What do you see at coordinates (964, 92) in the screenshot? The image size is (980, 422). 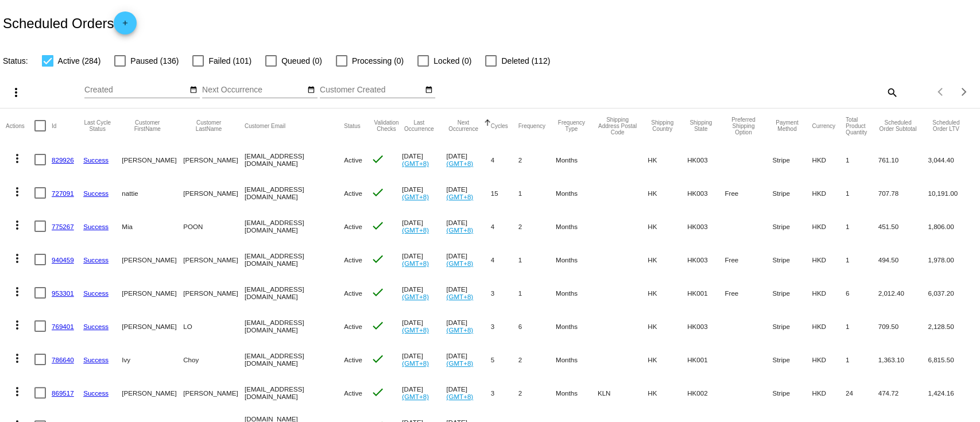 I see `button: Next page` at bounding box center [964, 92].